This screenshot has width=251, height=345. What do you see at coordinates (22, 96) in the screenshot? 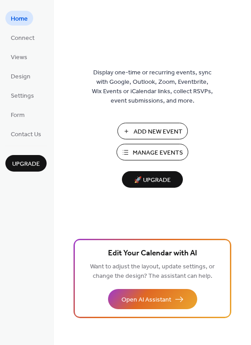
I see `span: Settings` at bounding box center [22, 96].